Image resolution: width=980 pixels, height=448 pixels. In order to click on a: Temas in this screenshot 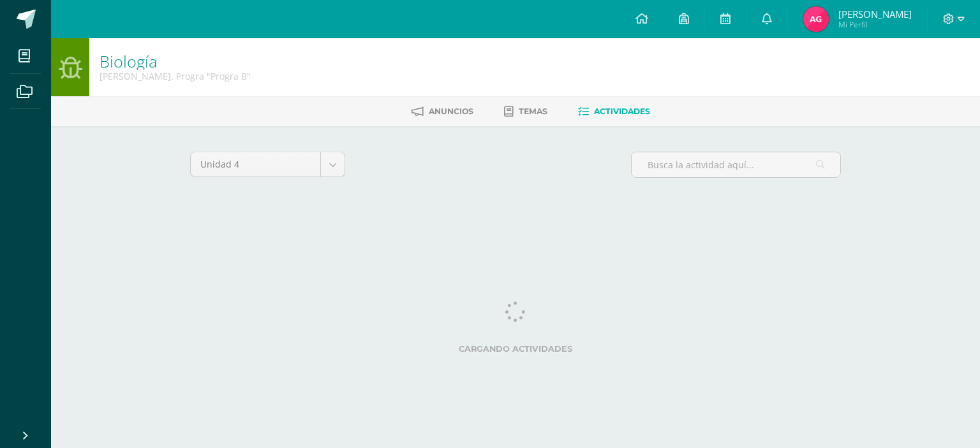, I will do `click(526, 112)`.